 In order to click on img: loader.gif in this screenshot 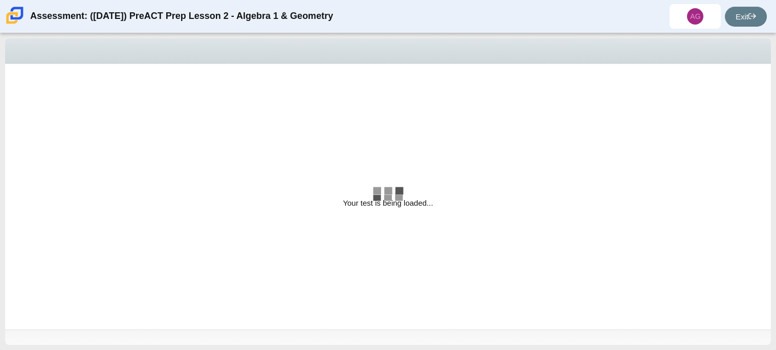, I will do `click(388, 191)`.